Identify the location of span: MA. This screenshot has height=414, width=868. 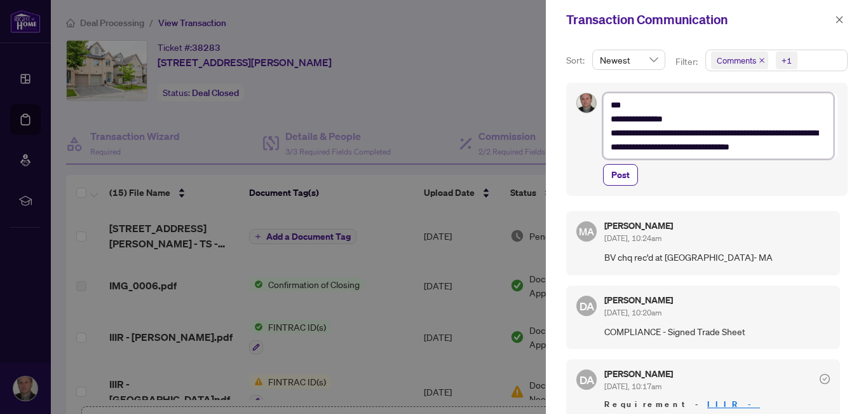
(587, 232).